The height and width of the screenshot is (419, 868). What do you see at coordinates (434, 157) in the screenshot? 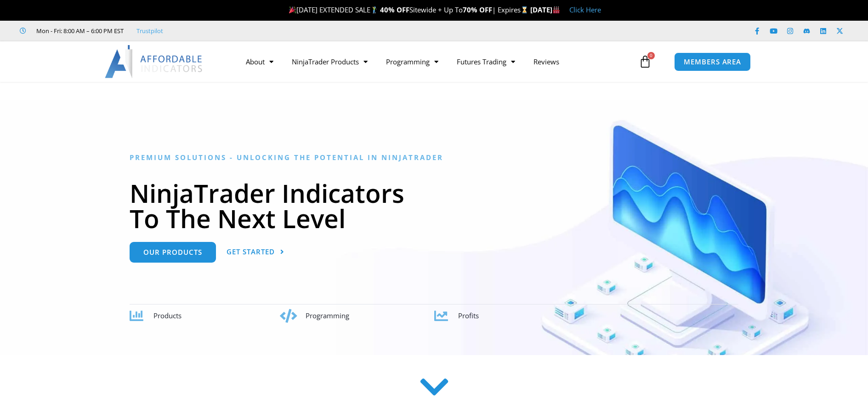
I see `h6: Premium Solutions - Unlocking the Potential in NinjaTrader` at bounding box center [434, 157].